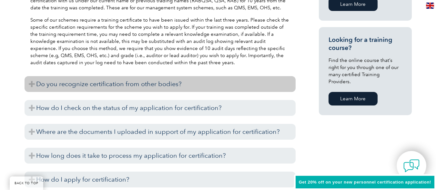  I want to click on p: Some of our schemes require a training certificate to have been issued within the last three year..., so click(160, 41).